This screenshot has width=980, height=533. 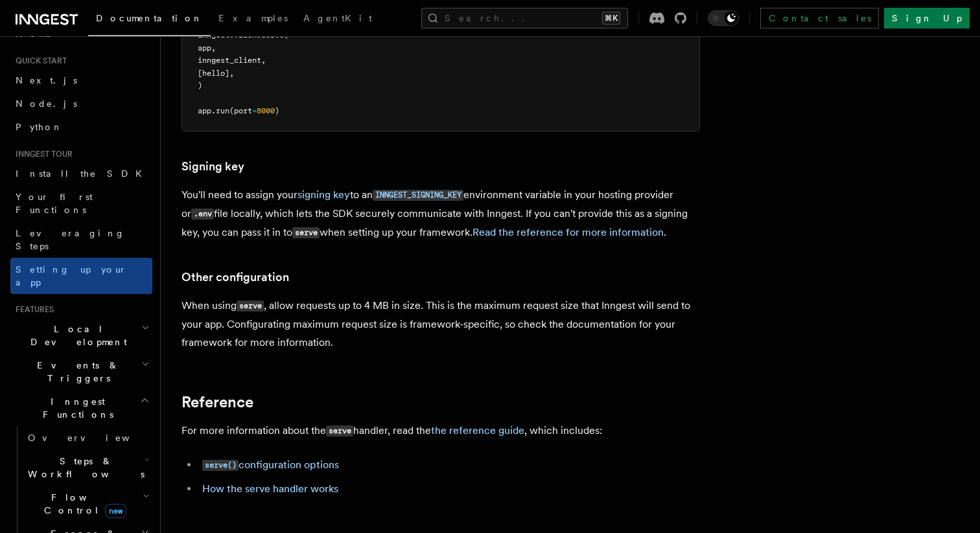 I want to click on a: Install the SDK, so click(x=81, y=174).